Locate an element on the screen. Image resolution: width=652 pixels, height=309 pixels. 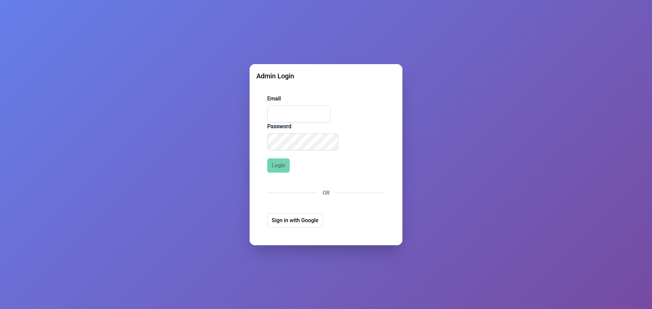
div: Admin Login is located at coordinates (326, 76).